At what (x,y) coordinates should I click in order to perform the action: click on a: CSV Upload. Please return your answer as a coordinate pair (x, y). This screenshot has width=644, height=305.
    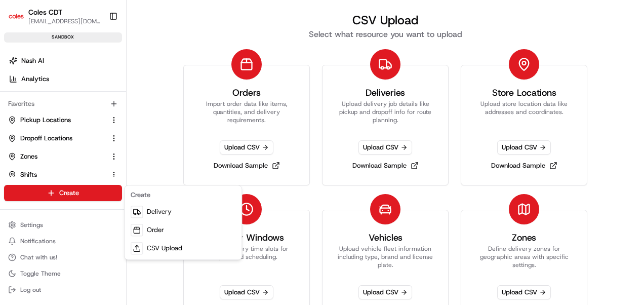
    Looking at the image, I should click on (183, 249).